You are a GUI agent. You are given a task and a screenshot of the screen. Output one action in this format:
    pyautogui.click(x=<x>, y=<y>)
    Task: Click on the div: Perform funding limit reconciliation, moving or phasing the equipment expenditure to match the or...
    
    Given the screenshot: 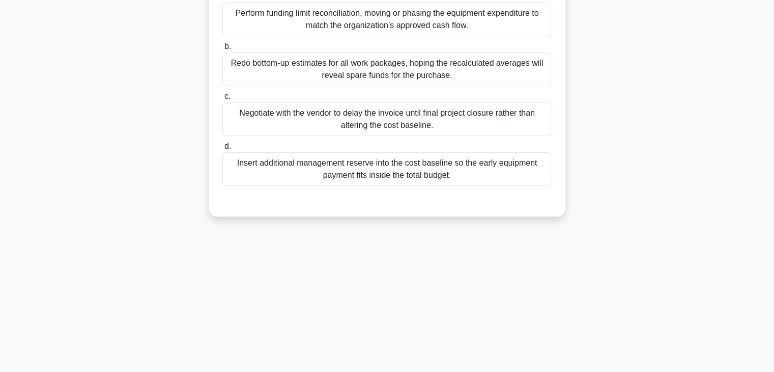 What is the action you would take?
    pyautogui.click(x=387, y=19)
    